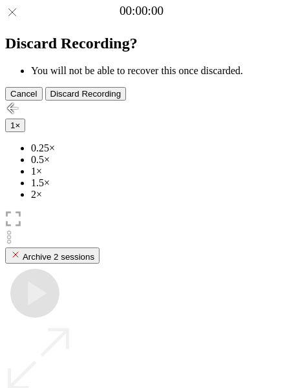 Image resolution: width=283 pixels, height=388 pixels. Describe the element at coordinates (86, 94) in the screenshot. I see `button: Discard Recording` at that location.